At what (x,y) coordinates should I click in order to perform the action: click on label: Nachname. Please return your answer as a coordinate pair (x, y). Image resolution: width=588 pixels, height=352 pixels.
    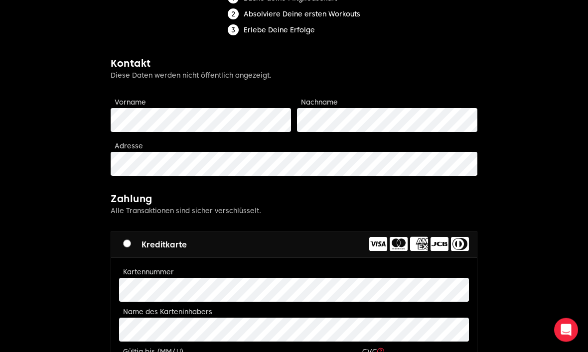
    Looking at the image, I should click on (319, 103).